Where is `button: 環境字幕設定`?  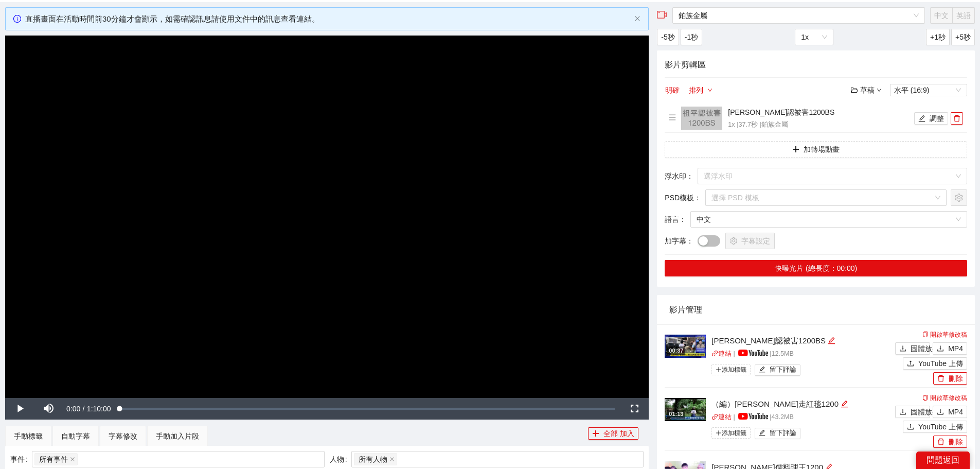
button: 環境字幕設定 is located at coordinates (750, 241).